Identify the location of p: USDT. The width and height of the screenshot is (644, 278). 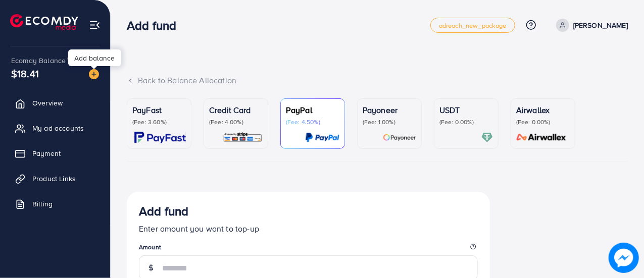
(466, 110).